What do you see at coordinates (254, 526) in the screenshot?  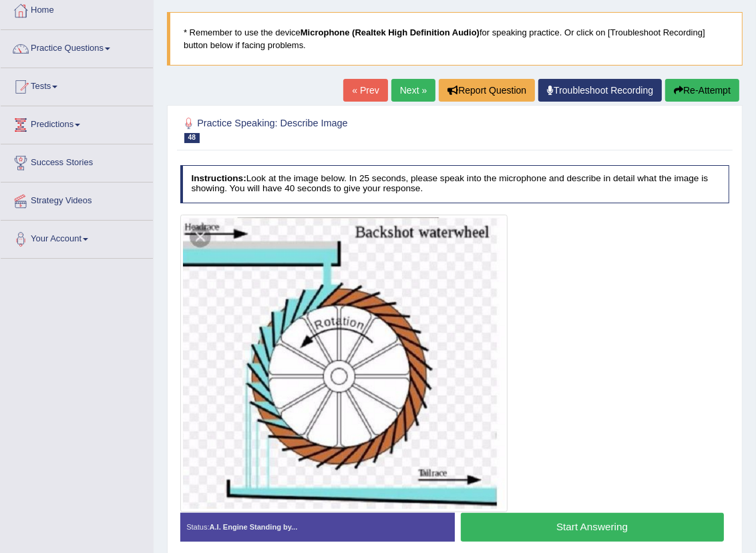 I see `strong: A.I. Engine Standing by...` at bounding box center [254, 526].